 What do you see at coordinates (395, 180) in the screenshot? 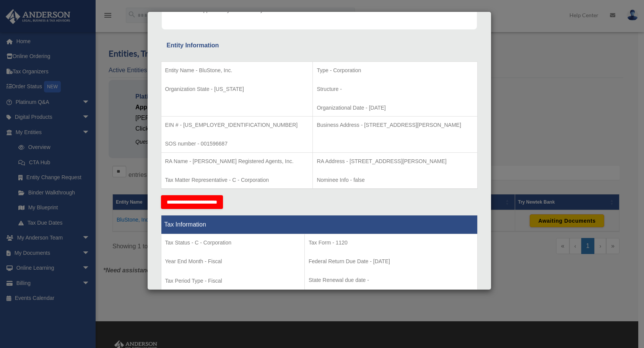
I see `p: Nominee Info - false` at bounding box center [395, 180].